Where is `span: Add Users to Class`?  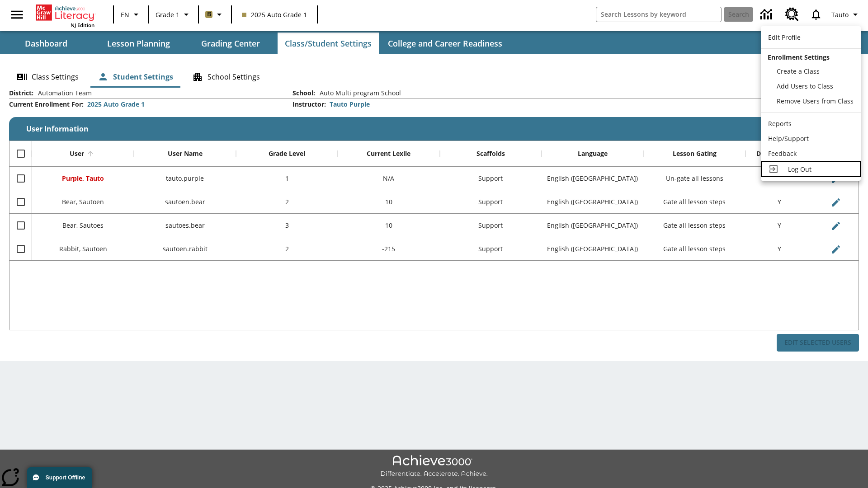 span: Add Users to Class is located at coordinates (804, 86).